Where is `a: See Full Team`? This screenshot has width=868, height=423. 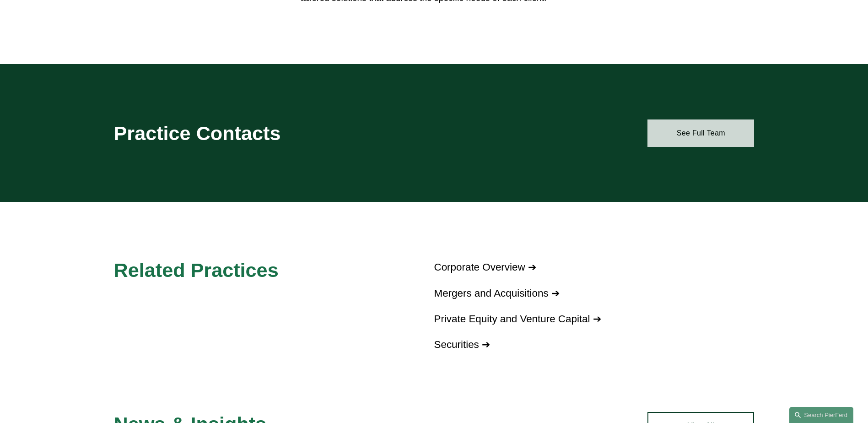
a: See Full Team is located at coordinates (701, 134).